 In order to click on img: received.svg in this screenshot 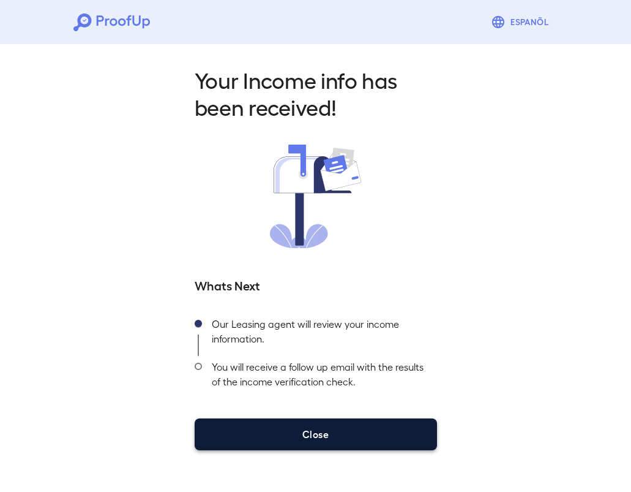, I will do `click(316, 196)`.